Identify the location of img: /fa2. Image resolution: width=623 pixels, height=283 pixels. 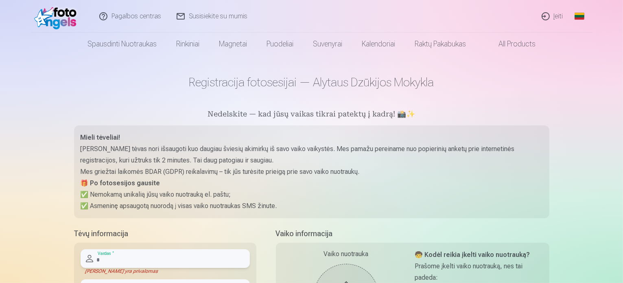
(57, 16).